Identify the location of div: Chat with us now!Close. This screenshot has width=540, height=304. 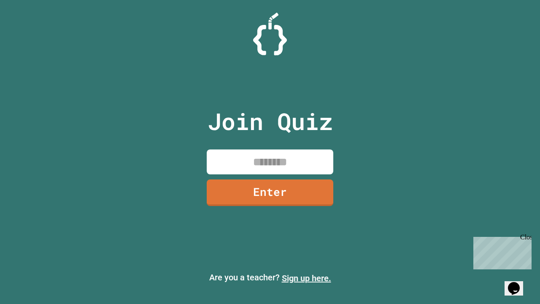
(31, 28).